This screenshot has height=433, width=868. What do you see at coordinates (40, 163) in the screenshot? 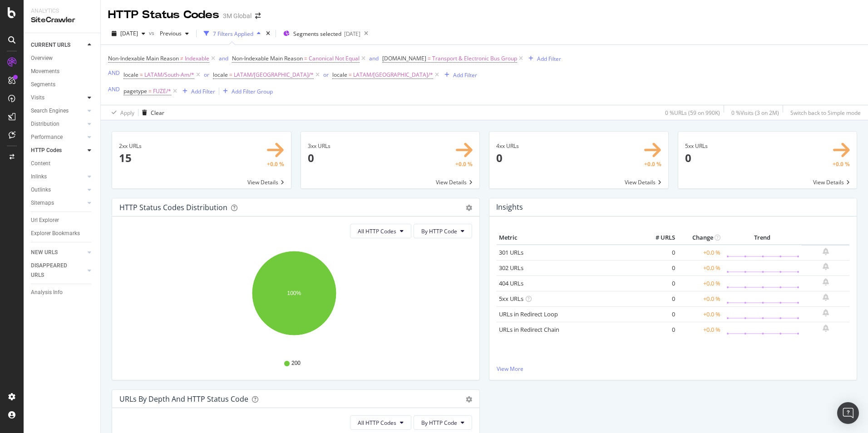
I see `div: Content` at bounding box center [40, 163].